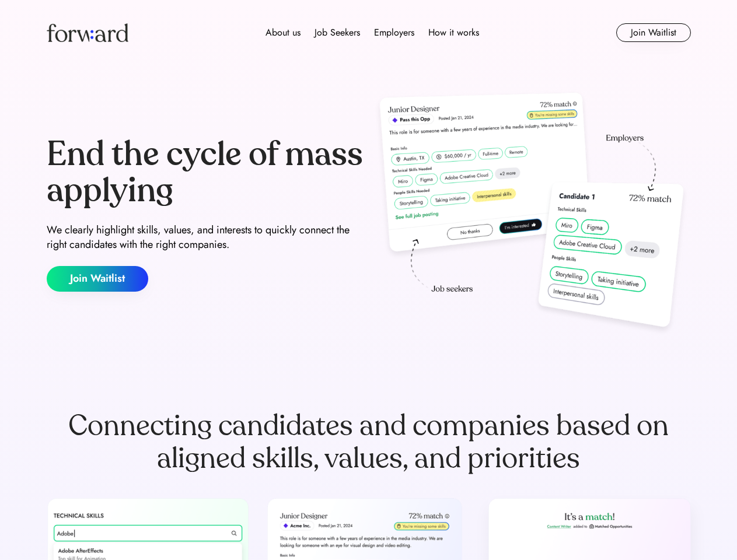 The image size is (737, 560). Describe the element at coordinates (394, 33) in the screenshot. I see `div: Employers` at that location.